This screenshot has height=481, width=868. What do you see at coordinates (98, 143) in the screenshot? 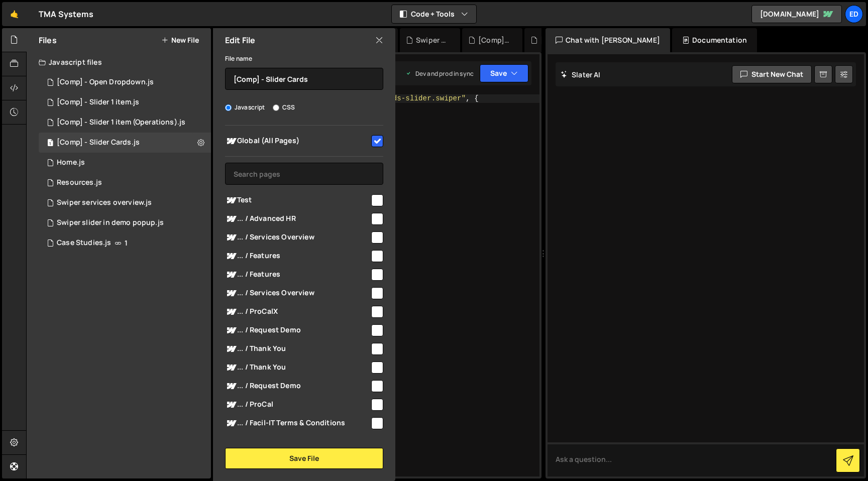
I see `div: [Comp] - Slider Cards.js` at bounding box center [98, 143].